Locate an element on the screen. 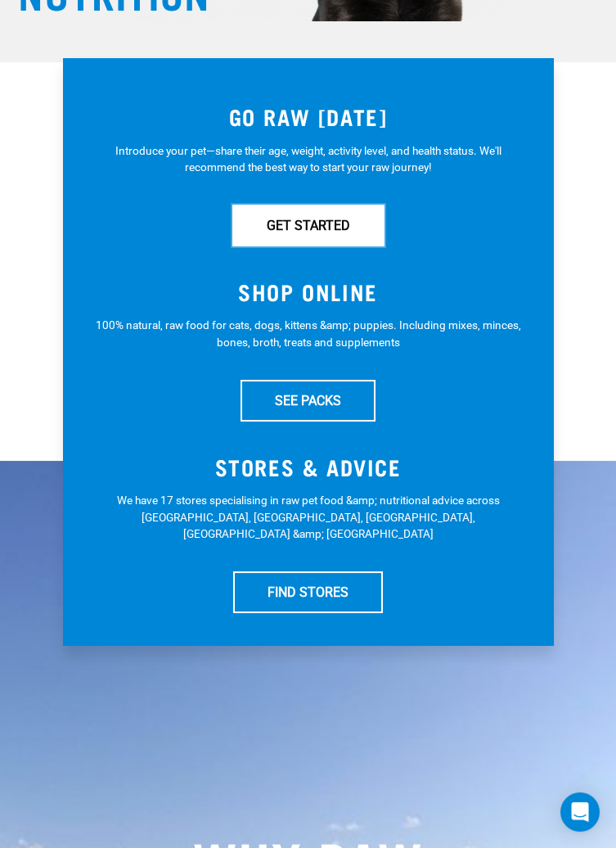  a: GET STARTED is located at coordinates (309, 225).